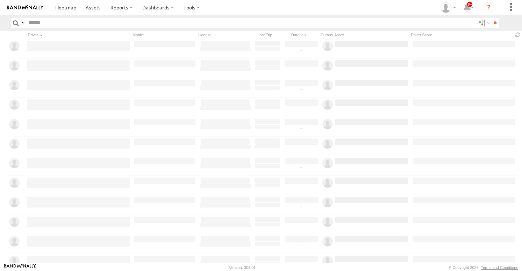 Image resolution: width=522 pixels, height=271 pixels. Describe the element at coordinates (460, 35) in the screenshot. I see `div: Driver Score` at that location.